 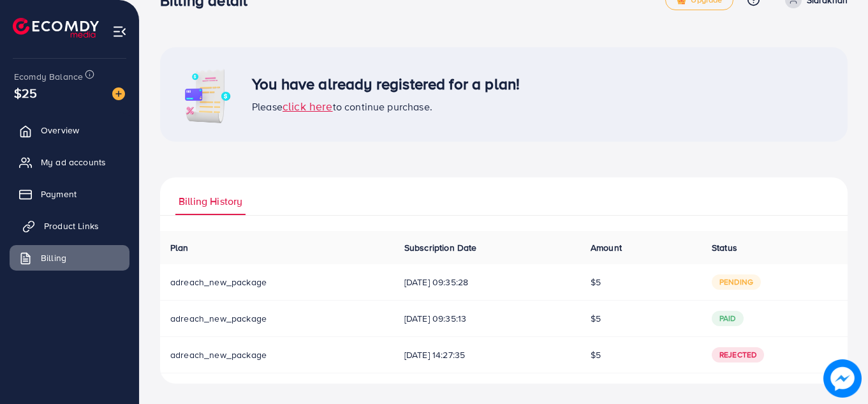 I want to click on span: click here, so click(x=307, y=106).